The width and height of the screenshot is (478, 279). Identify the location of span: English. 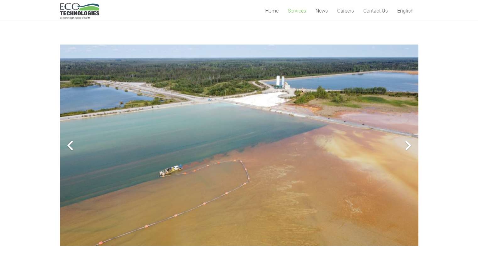
(405, 11).